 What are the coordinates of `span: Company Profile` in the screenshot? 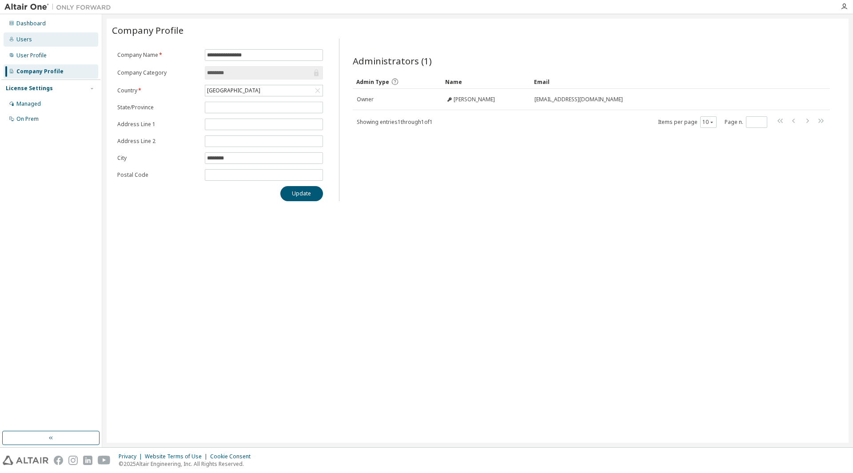 It's located at (148, 30).